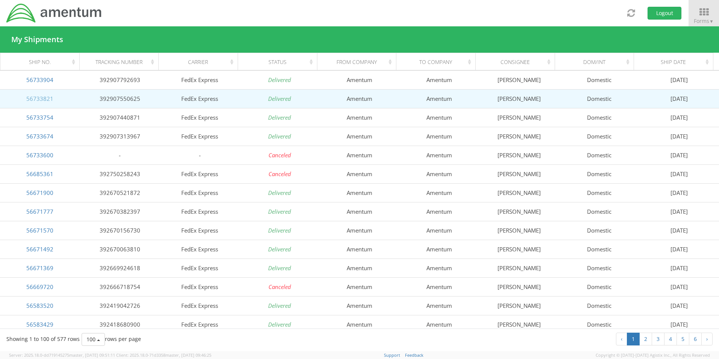 The height and width of the screenshot is (359, 719). What do you see at coordinates (359, 62) in the screenshot?
I see `div: From Company` at bounding box center [359, 62].